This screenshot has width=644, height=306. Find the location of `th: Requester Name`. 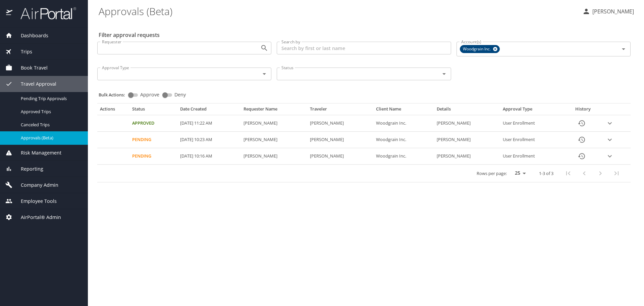

th: Requester Name is located at coordinates (274, 110).